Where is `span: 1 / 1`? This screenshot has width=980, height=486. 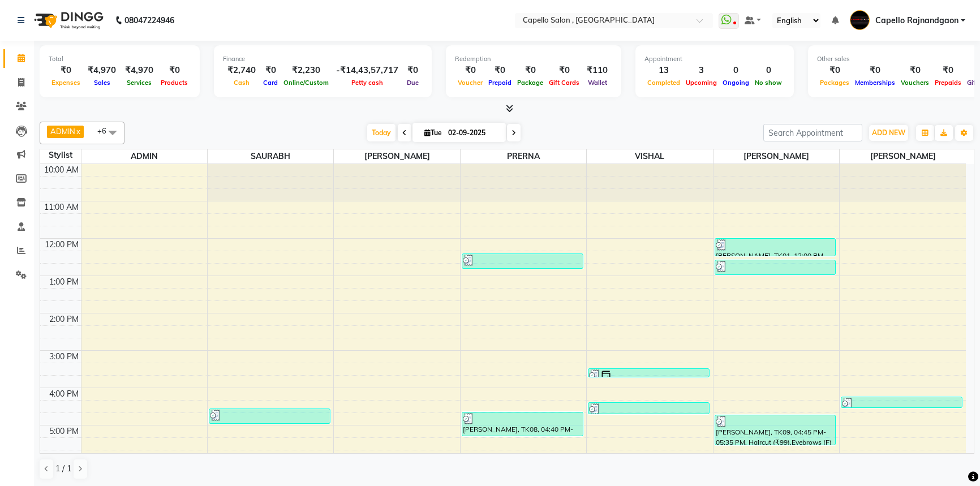
span: 1 / 1 is located at coordinates (63, 469).